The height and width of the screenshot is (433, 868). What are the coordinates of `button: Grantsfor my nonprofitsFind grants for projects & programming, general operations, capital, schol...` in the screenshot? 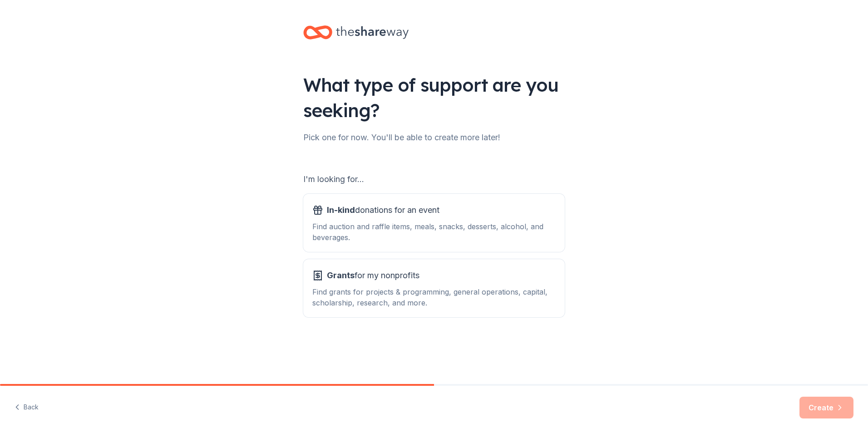 It's located at (434, 288).